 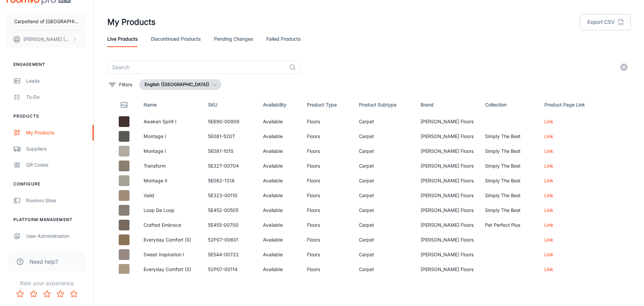 What do you see at coordinates (56, 148) in the screenshot?
I see `div: Suppliers` at bounding box center [56, 148].